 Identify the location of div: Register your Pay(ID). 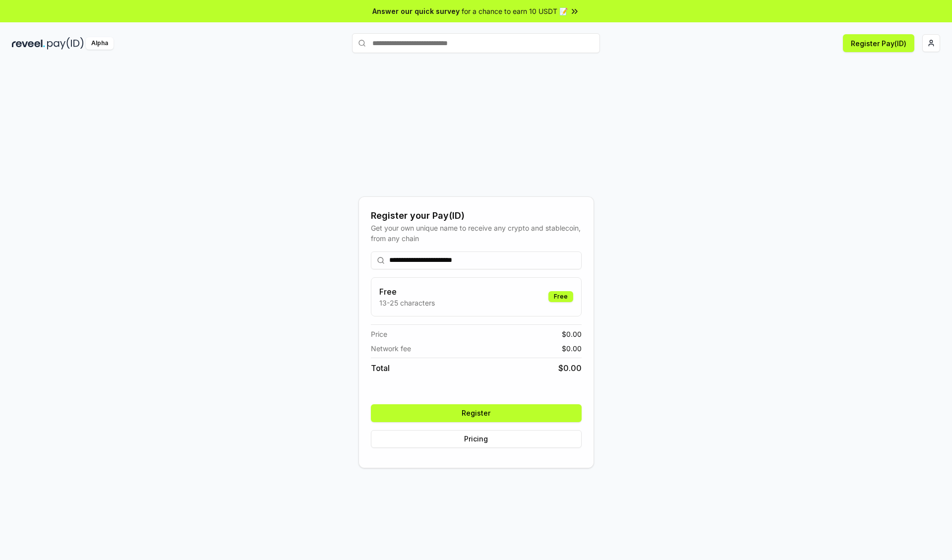
(476, 215).